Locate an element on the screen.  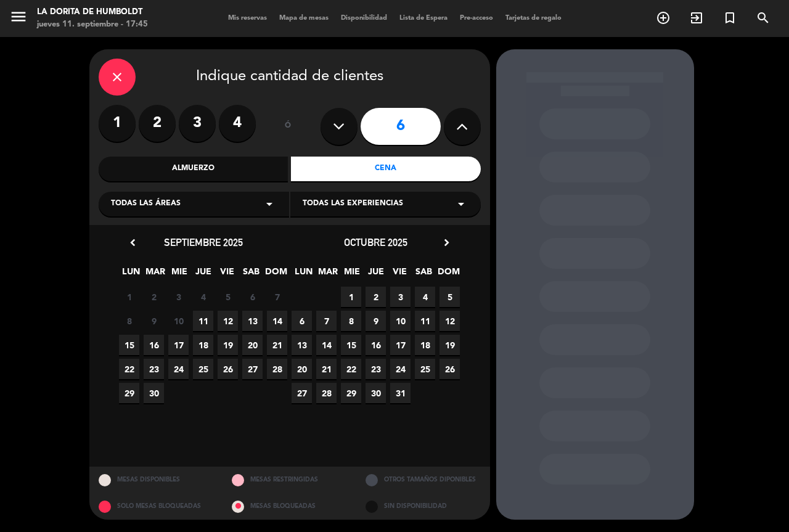
i: chevron_left is located at coordinates (132, 242).